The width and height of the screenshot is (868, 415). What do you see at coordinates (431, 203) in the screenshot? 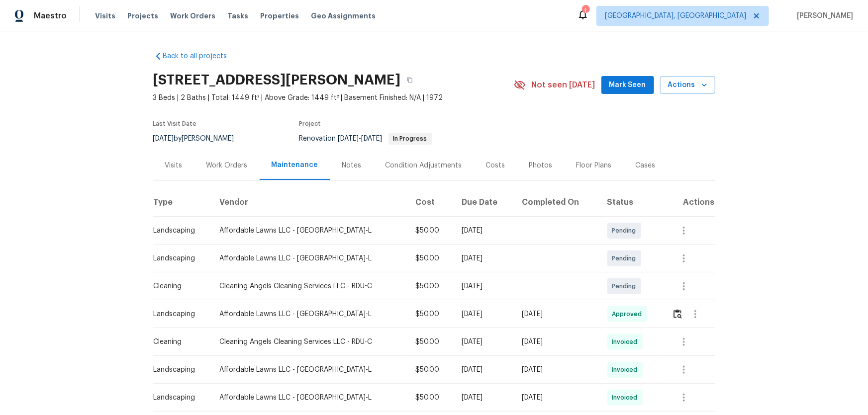
I see `th: Cost` at bounding box center [431, 203].